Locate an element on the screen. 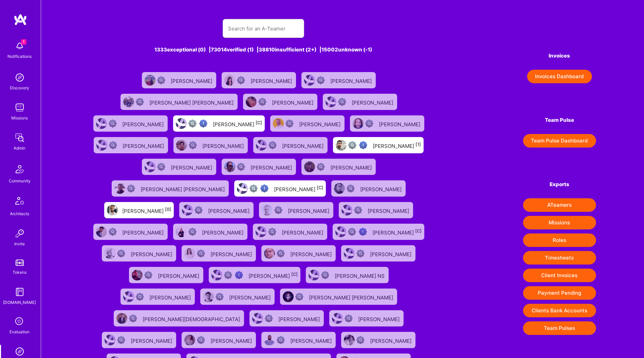 Image resolution: width=644 pixels, height=358 pixels. div: Invite is located at coordinates (19, 244).